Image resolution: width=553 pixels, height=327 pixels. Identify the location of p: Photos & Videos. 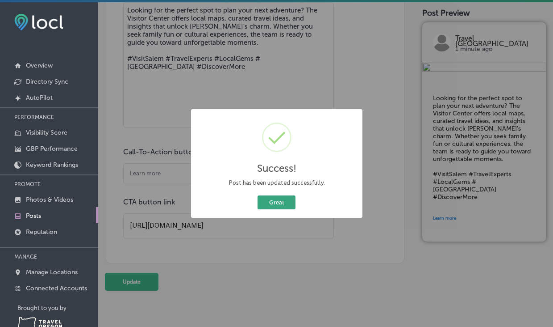
(50, 199).